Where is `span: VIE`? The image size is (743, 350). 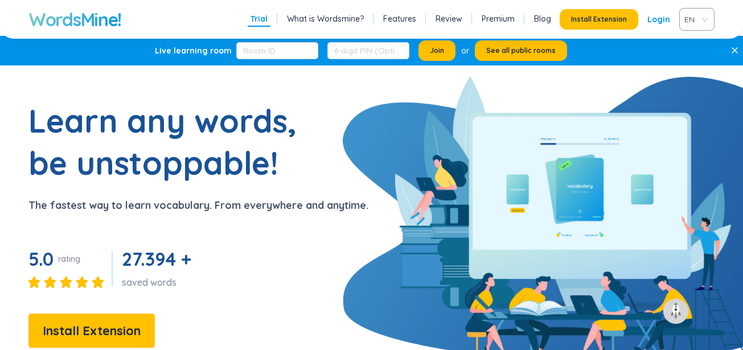 span: VIE is located at coordinates (694, 19).